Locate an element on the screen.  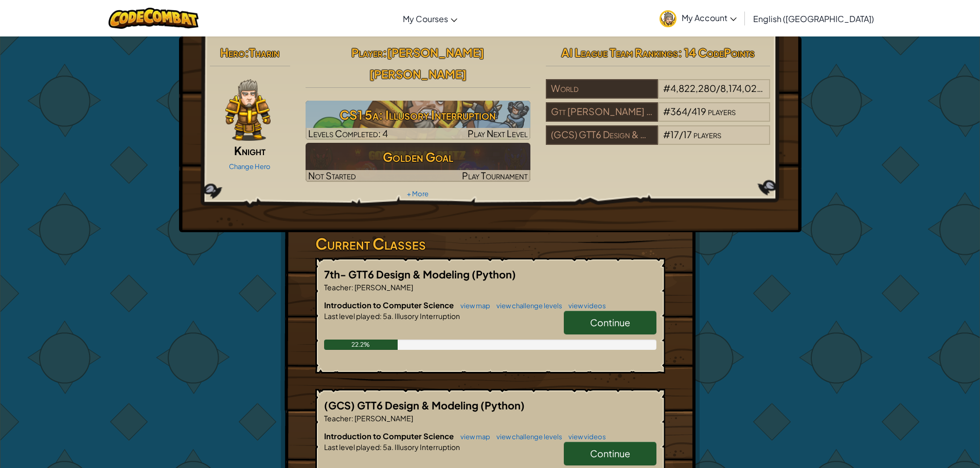
span: 4,822,280 is located at coordinates (693, 88).